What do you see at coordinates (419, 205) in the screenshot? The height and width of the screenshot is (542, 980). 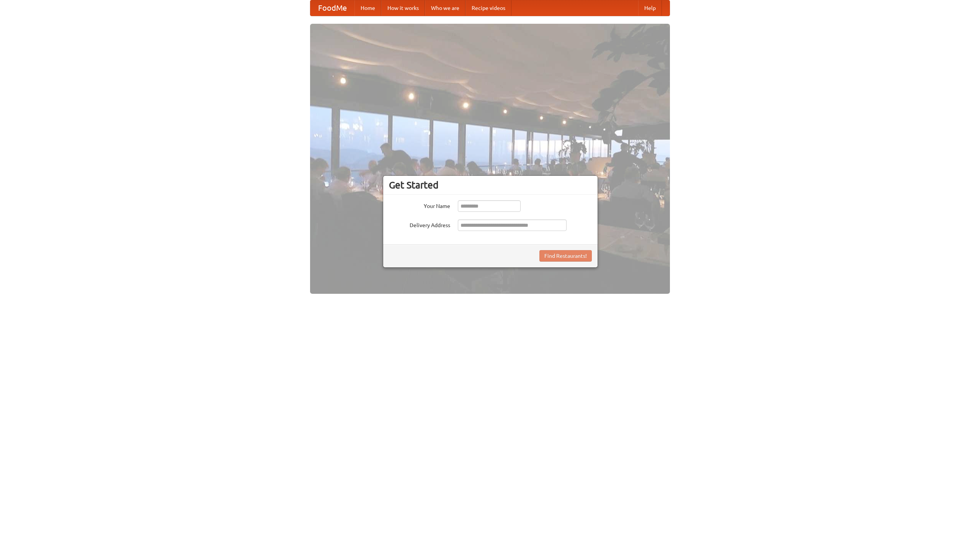 I see `label: Your Name` at bounding box center [419, 205].